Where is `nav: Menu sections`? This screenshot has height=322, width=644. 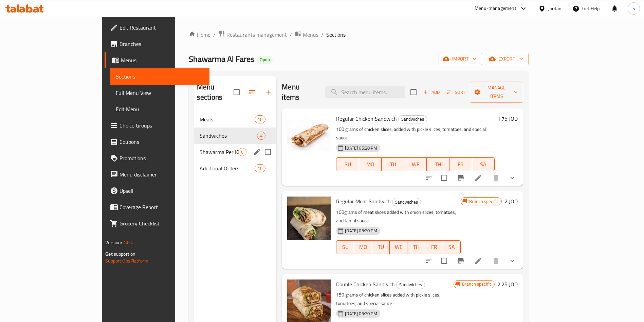 nav: Menu sections is located at coordinates (235, 144).